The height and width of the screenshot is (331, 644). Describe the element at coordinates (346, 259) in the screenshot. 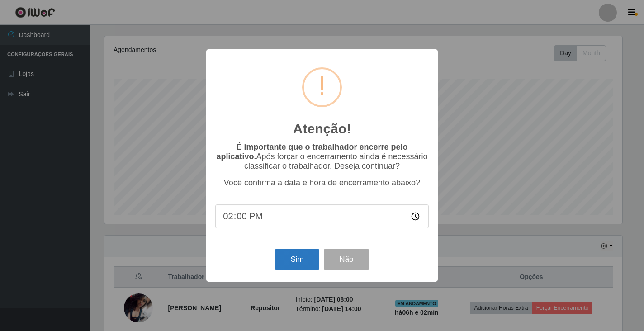

I see `button: Não` at that location.